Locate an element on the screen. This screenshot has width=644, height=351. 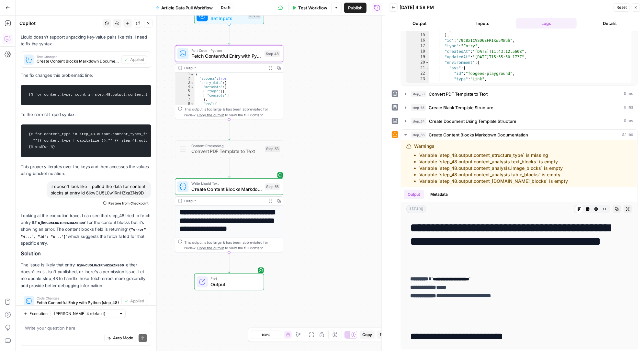
div: Warnings is located at coordinates (491, 164).